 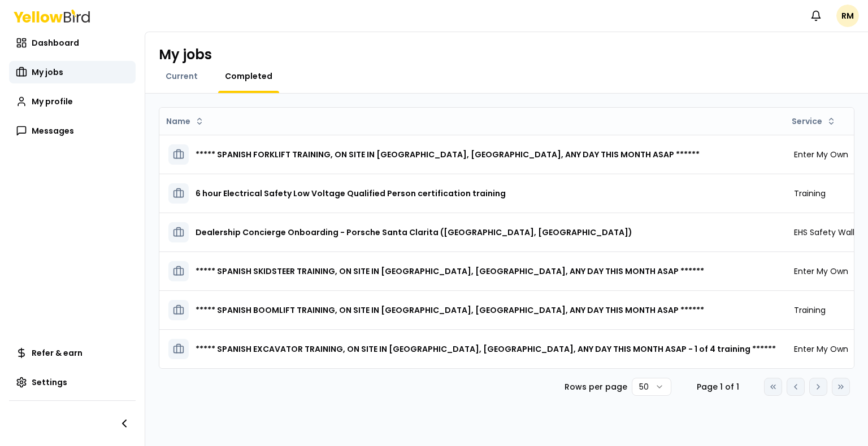 What do you see at coordinates (52, 131) in the screenshot?
I see `span: Messages` at bounding box center [52, 131].